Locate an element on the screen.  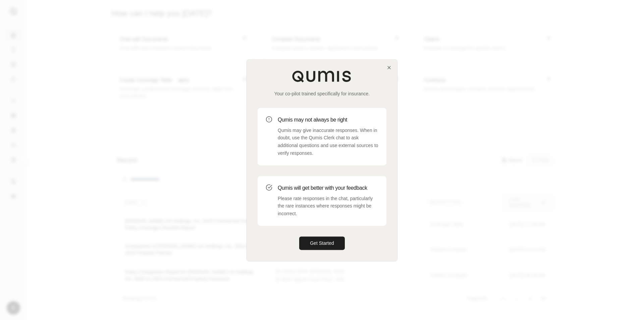
h3: Qumis will get better with your feedback is located at coordinates (328, 188).